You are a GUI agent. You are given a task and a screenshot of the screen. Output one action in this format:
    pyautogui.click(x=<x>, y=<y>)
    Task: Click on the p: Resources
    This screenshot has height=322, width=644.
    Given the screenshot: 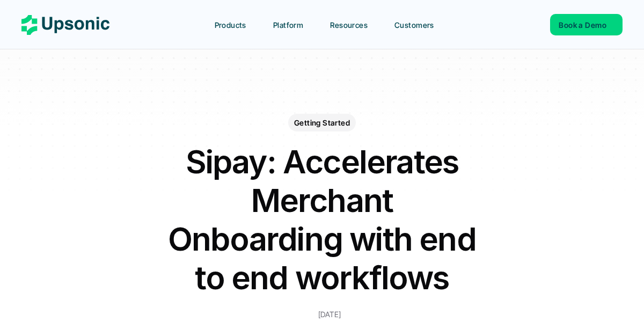 What is the action you would take?
    pyautogui.click(x=349, y=25)
    